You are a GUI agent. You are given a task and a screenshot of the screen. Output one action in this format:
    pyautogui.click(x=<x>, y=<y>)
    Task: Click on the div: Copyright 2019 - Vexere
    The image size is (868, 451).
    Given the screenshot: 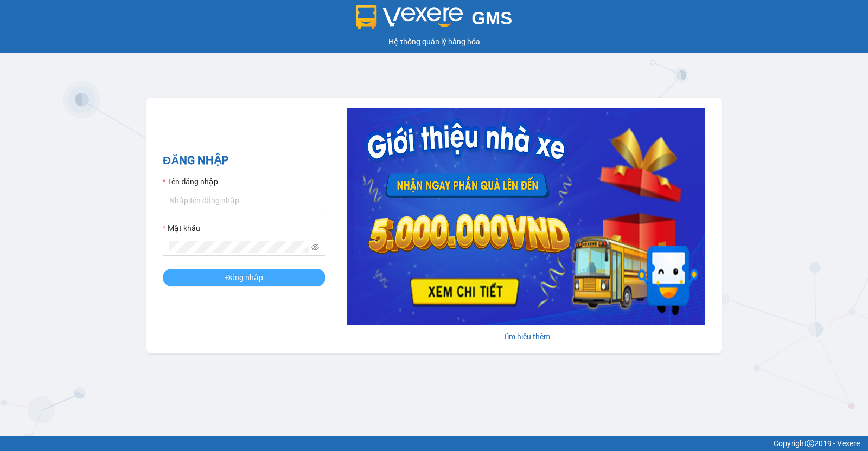 What is the action you would take?
    pyautogui.click(x=434, y=443)
    